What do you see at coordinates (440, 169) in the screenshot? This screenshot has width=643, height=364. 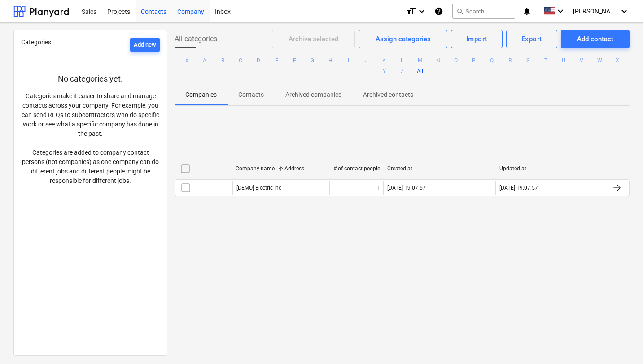 I see `div: Created at` at bounding box center [440, 169].